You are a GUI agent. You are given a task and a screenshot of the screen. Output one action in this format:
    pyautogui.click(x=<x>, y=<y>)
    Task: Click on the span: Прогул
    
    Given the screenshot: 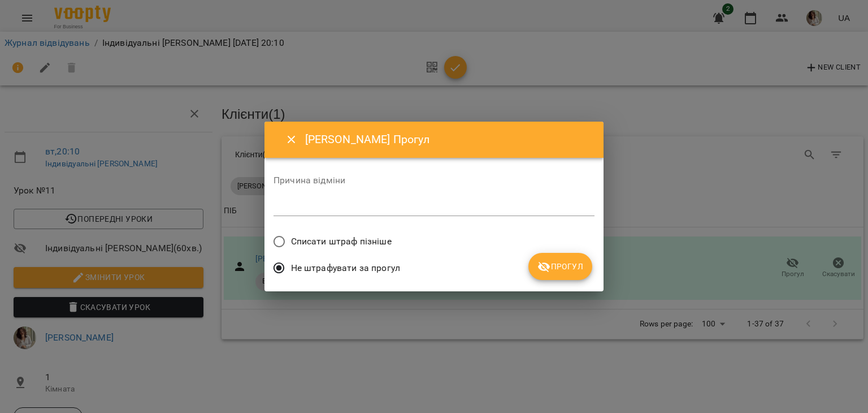 What is the action you would take?
    pyautogui.click(x=560, y=266)
    